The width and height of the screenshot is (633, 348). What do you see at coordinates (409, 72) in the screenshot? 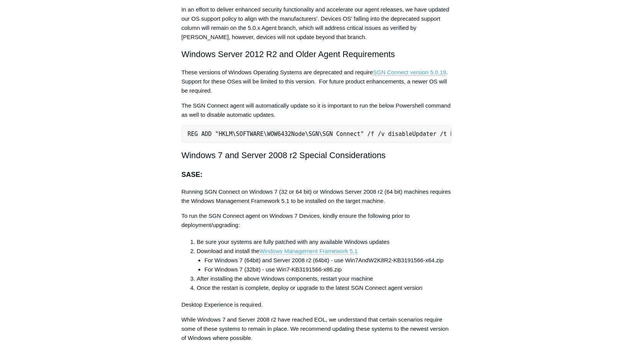
I see `a: SGN Connect version 5.0.19` at bounding box center [409, 72].